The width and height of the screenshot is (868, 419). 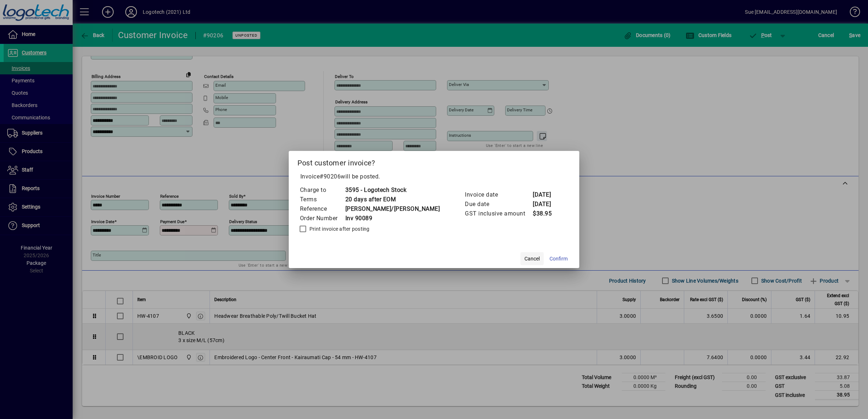 I want to click on td: Order Number, so click(x=323, y=218).